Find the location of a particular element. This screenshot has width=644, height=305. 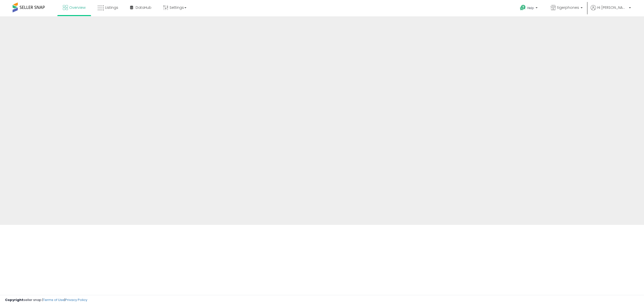

span: Listings is located at coordinates (111, 7).